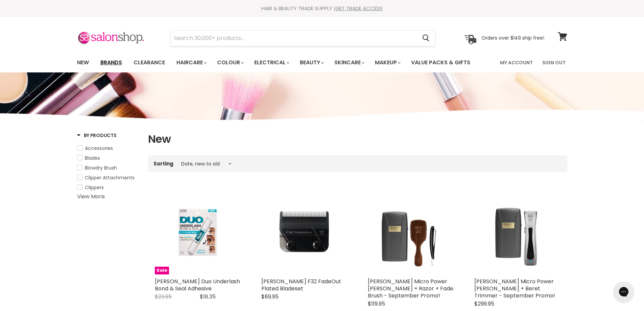 The image size is (644, 311). Describe the element at coordinates (149, 62) in the screenshot. I see `a: Clearance` at that location.